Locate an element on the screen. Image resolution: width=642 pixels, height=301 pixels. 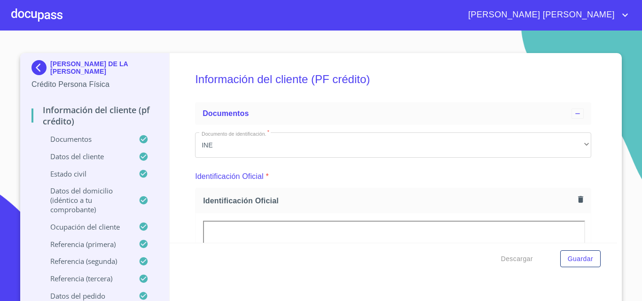
p: Datos del domicilio (idéntico a tu comprobante) is located at coordinates (85, 200).